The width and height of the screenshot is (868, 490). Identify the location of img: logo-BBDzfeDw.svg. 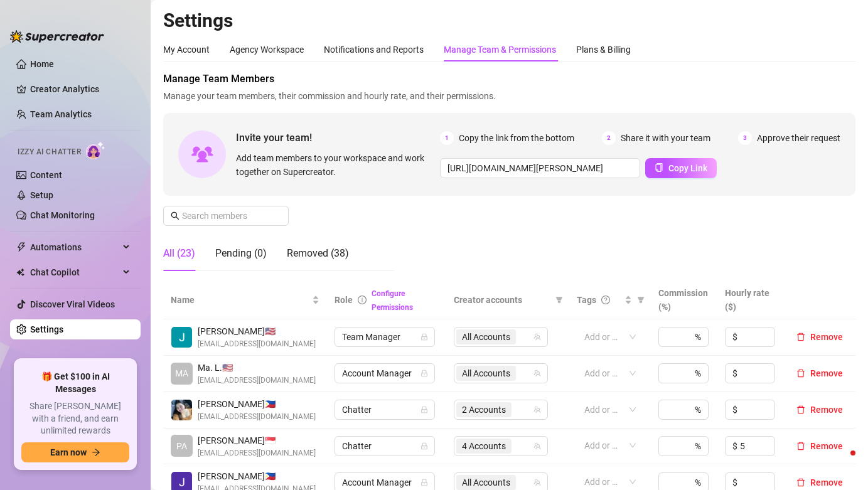
(57, 37).